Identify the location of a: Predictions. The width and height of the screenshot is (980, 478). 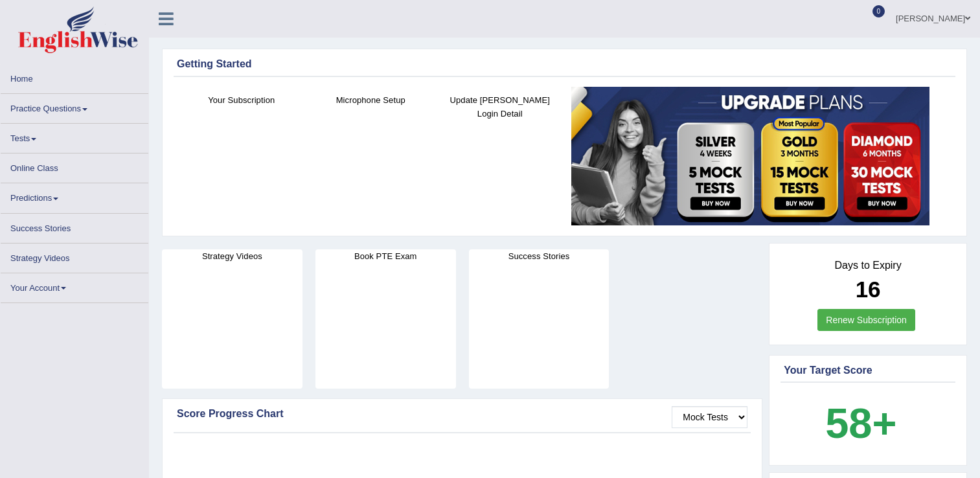
(75, 196).